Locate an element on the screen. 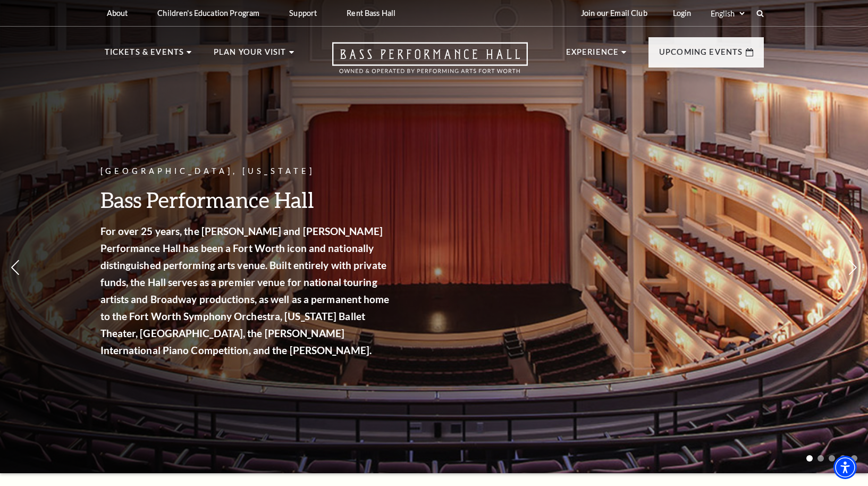 Image resolution: width=868 pixels, height=486 pixels. p: About is located at coordinates (118, 13).